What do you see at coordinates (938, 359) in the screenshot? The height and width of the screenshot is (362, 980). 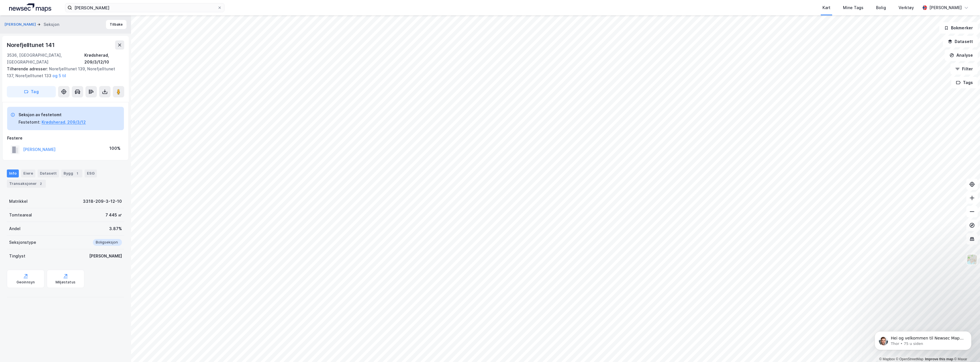 I see `a: Improve this map` at bounding box center [938, 359].